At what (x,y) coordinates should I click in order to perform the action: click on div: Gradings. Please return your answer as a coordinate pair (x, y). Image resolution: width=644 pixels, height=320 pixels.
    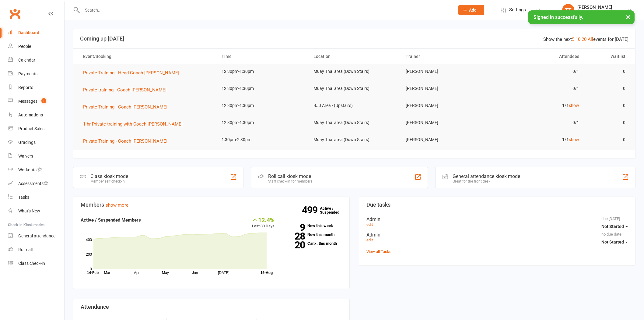
    Looking at the image, I should click on (26, 142).